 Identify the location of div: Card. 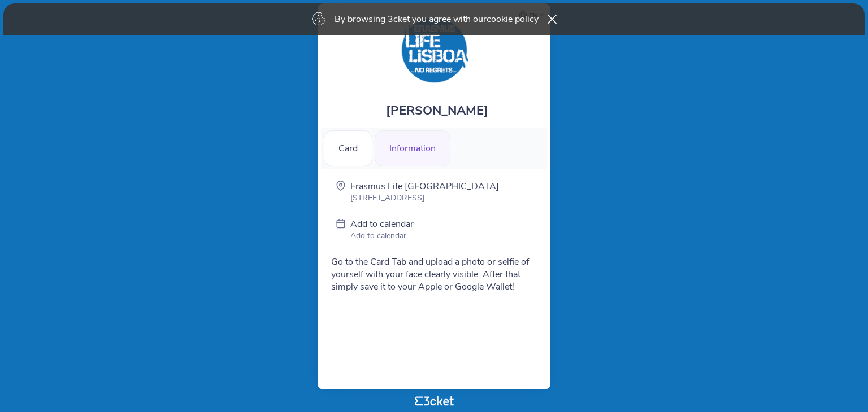
(348, 148).